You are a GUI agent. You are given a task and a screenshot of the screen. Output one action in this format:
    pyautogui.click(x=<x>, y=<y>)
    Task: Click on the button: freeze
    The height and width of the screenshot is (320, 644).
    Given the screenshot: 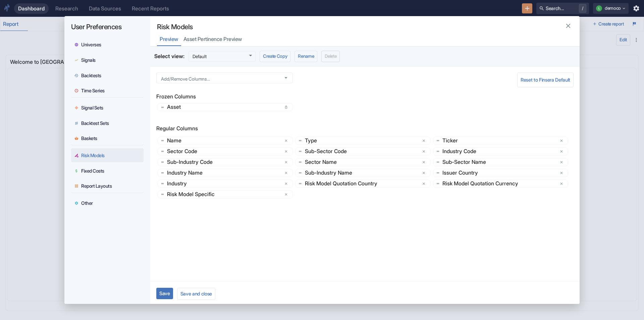 What is the action you would take?
    pyautogui.click(x=286, y=107)
    